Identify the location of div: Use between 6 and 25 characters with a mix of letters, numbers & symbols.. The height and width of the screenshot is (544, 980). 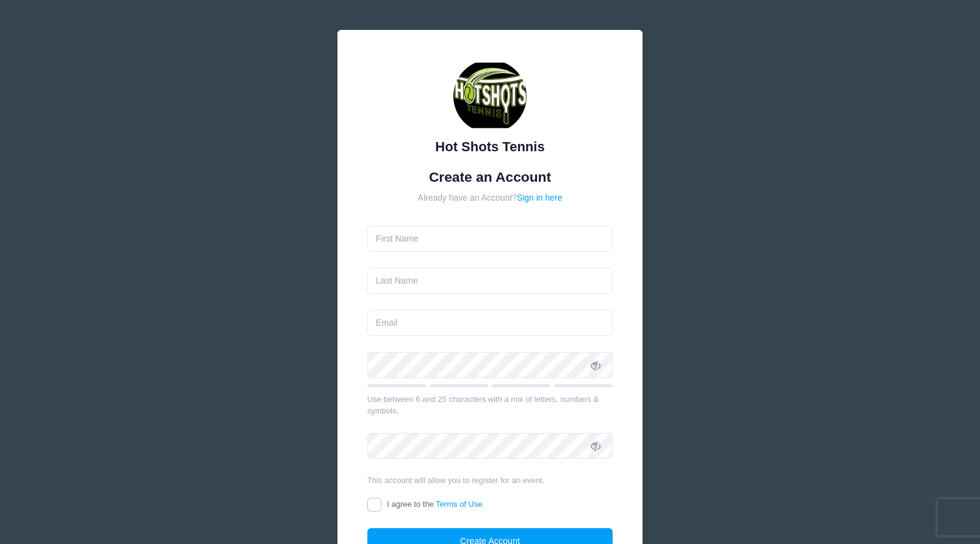
(490, 405).